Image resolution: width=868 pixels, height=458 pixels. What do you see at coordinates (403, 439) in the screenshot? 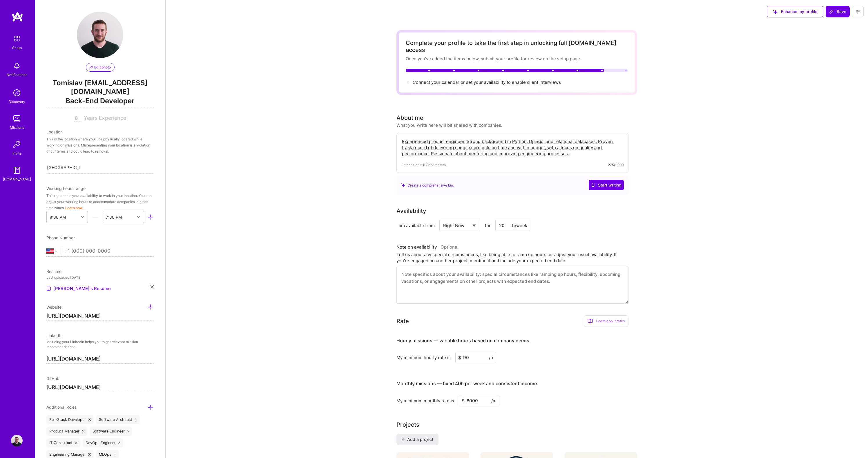
I see `i: icon PlusBlack` at bounding box center [403, 439].